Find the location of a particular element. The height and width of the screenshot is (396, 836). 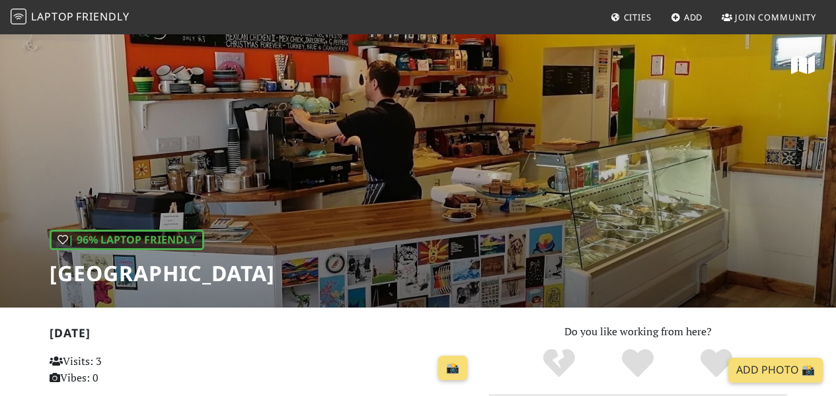

p: Visits: 3 Vibes: 0 is located at coordinates (115, 370).